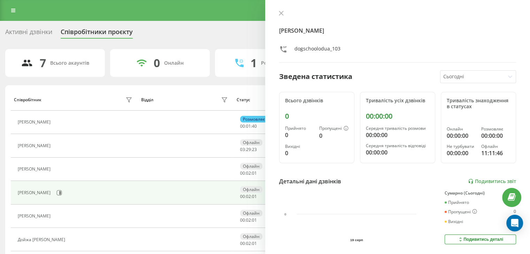 The height and width of the screenshot is (254, 530). What do you see at coordinates (254, 63) in the screenshot?
I see `div: 1` at bounding box center [254, 63].